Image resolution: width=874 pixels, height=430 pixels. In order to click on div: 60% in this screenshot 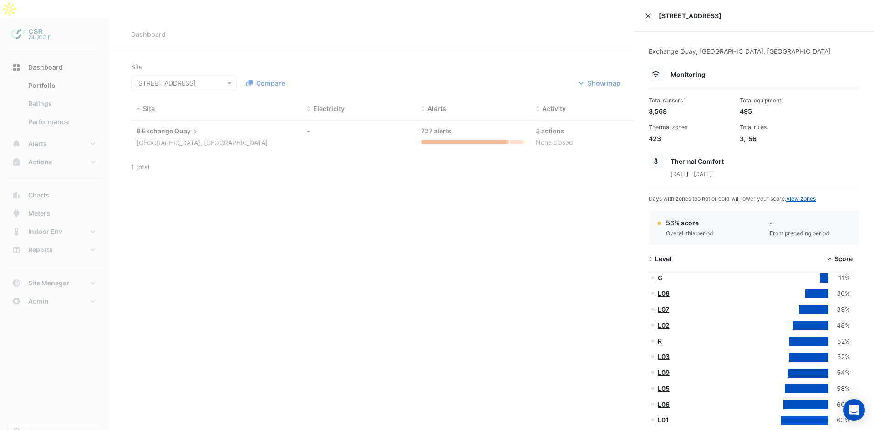, I will do `click(839, 405)`.